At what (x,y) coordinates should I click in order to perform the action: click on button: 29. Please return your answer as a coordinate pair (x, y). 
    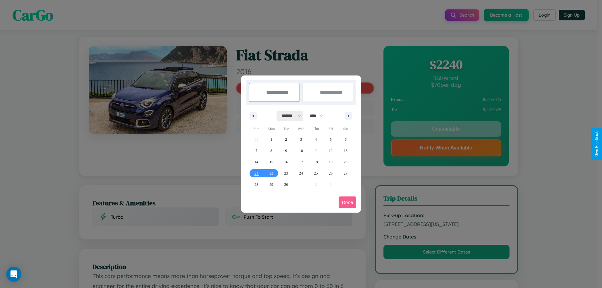
    Looking at the image, I should click on (271, 185).